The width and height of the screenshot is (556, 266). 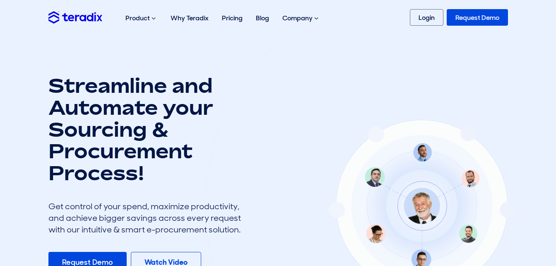 I want to click on a: Pricing, so click(x=232, y=18).